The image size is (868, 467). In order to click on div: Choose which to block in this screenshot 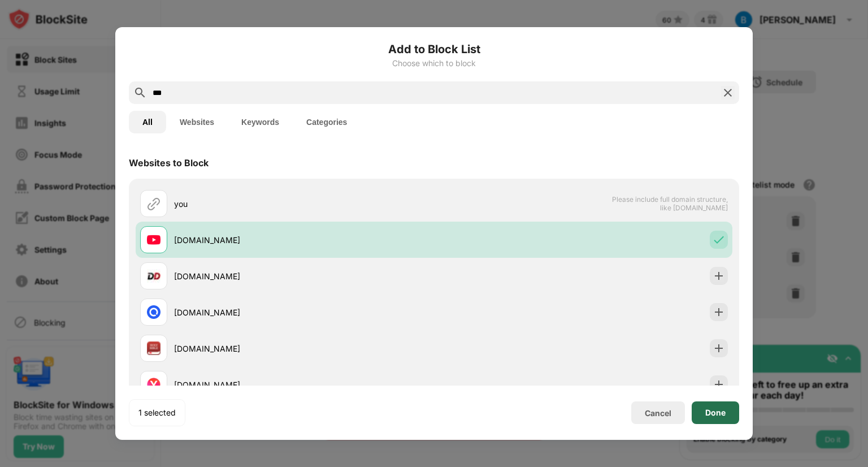, I will do `click(434, 64)`.